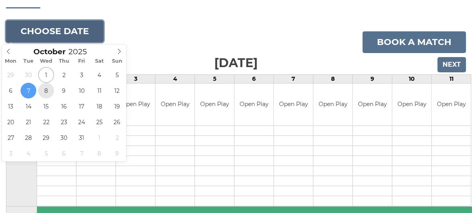 The height and width of the screenshot is (213, 472). What do you see at coordinates (117, 91) in the screenshot?
I see `span: October 12, 2025` at bounding box center [117, 91].